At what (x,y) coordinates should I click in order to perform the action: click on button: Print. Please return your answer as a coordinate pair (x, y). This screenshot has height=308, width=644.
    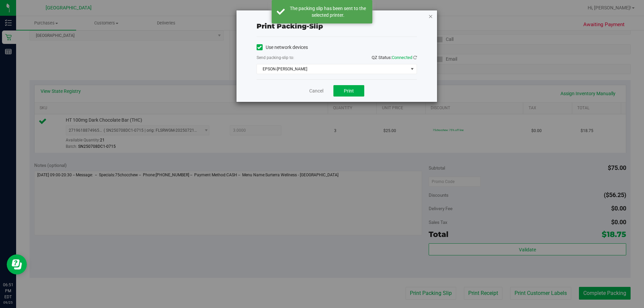
    Looking at the image, I should click on (349, 91).